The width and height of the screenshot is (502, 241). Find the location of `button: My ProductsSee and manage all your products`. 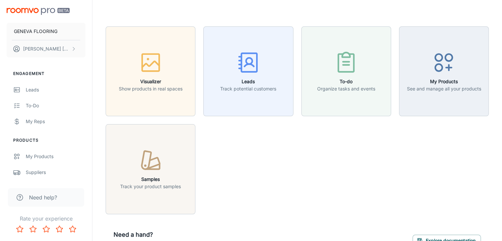

button: My ProductsSee and manage all your products is located at coordinates (444, 71).